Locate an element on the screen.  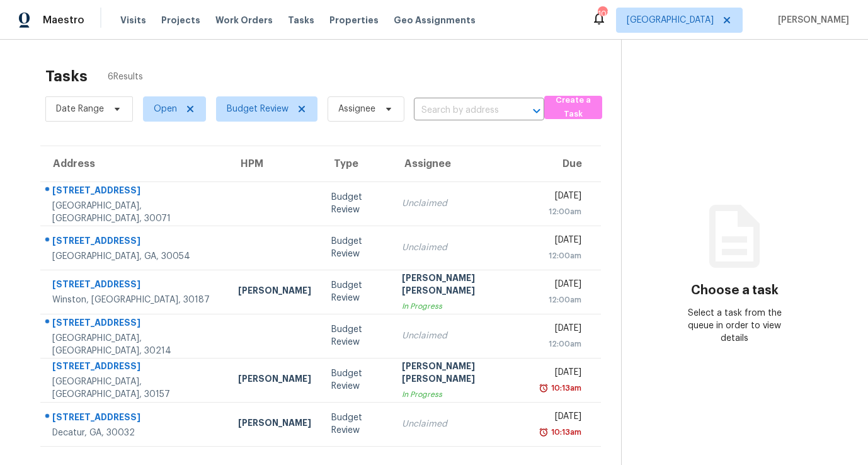
th: Address is located at coordinates (134, 164).